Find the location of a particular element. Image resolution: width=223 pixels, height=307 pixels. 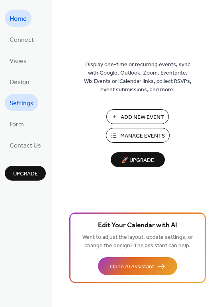

span: Connect is located at coordinates (22, 40).